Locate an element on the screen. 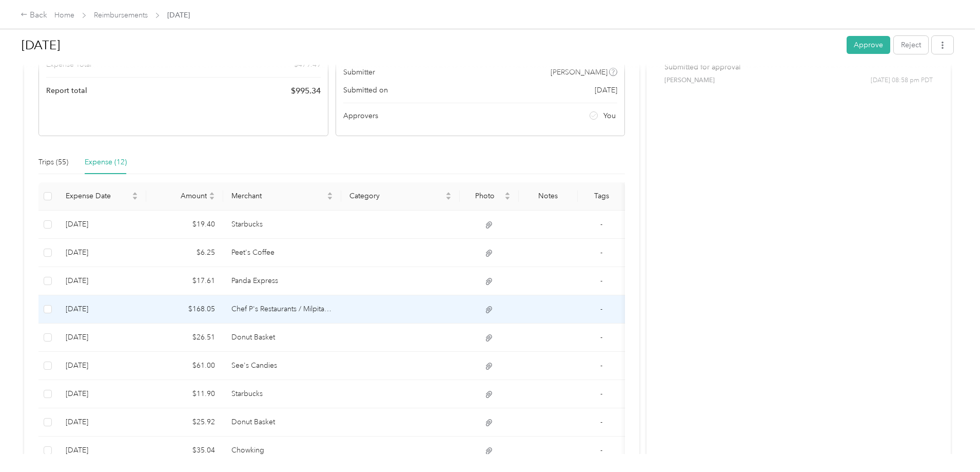  th: Amount is located at coordinates (185, 196).